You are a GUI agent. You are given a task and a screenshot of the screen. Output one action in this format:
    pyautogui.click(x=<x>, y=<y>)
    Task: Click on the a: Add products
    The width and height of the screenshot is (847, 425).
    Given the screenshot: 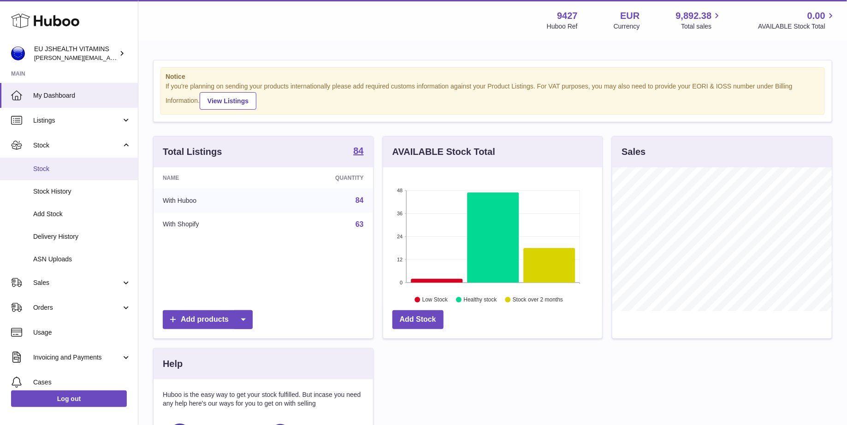 What is the action you would take?
    pyautogui.click(x=207, y=320)
    